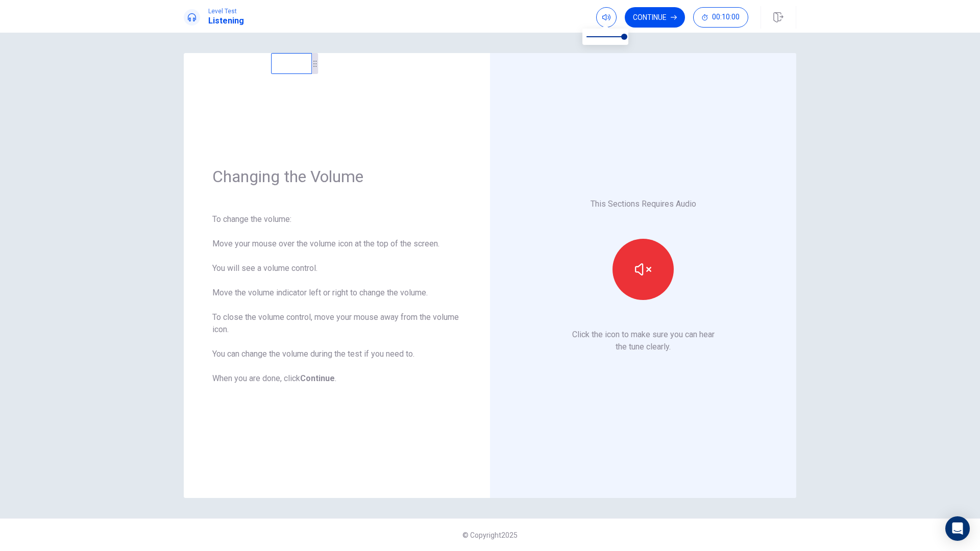  Describe the element at coordinates (720, 17) in the screenshot. I see `button: 00:10:00` at that location.